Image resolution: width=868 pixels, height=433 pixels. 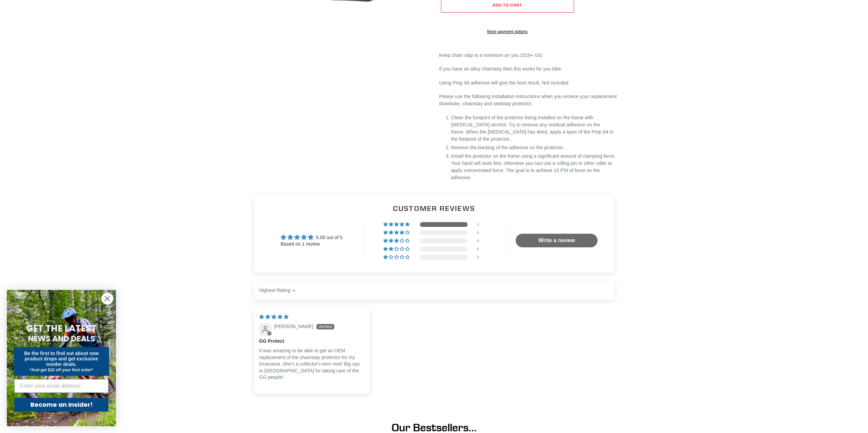 What do you see at coordinates (434, 208) in the screenshot?
I see `h2: Customer Reviews` at bounding box center [434, 208].